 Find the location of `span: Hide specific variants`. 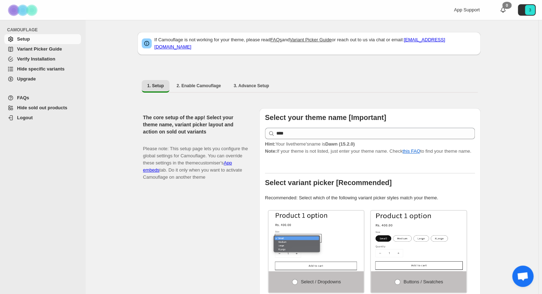

span: Hide specific variants is located at coordinates (41, 69).